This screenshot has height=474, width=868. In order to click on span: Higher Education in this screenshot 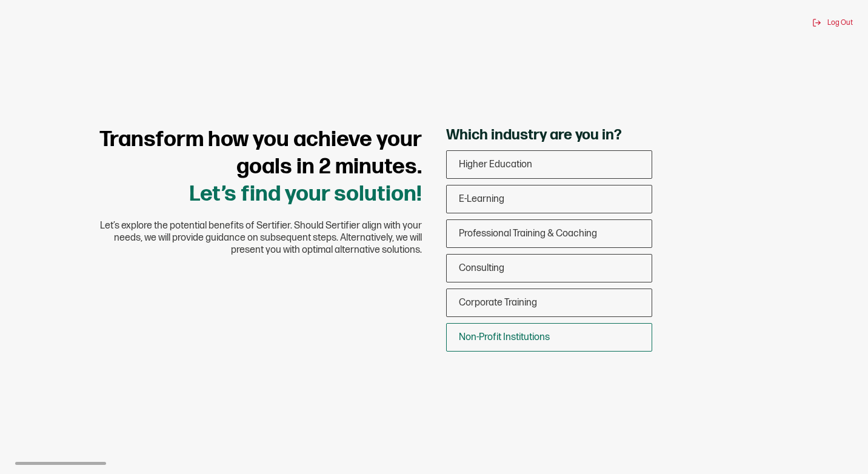, I will do `click(495, 164)`.